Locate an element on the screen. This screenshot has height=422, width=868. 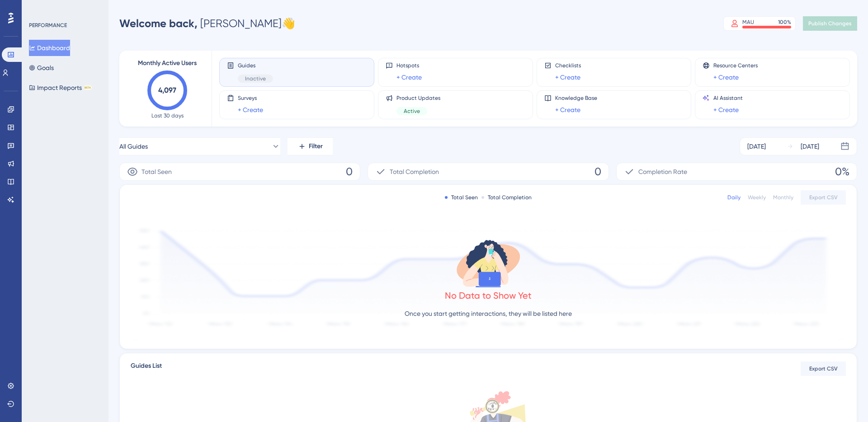
div: Total Seen is located at coordinates (461, 197).